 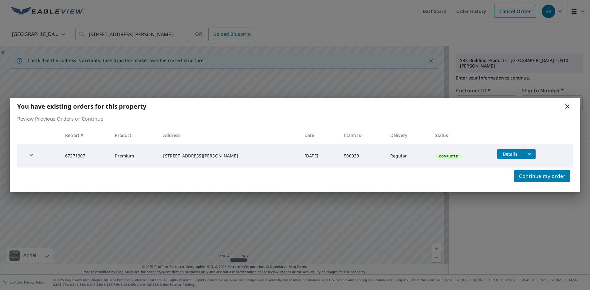 I want to click on th: Date, so click(x=319, y=135).